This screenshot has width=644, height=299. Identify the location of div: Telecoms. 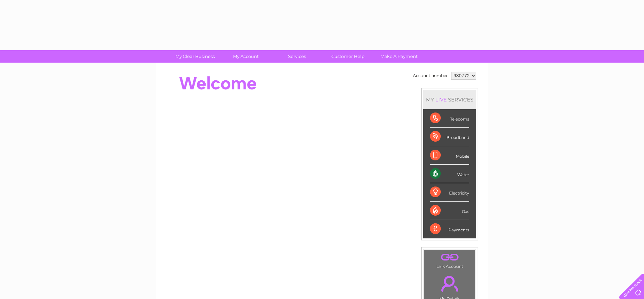
(449, 118).